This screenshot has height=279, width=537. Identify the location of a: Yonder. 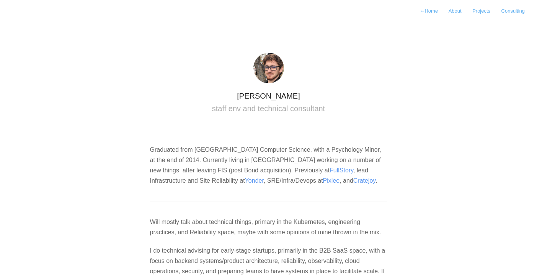
(254, 180).